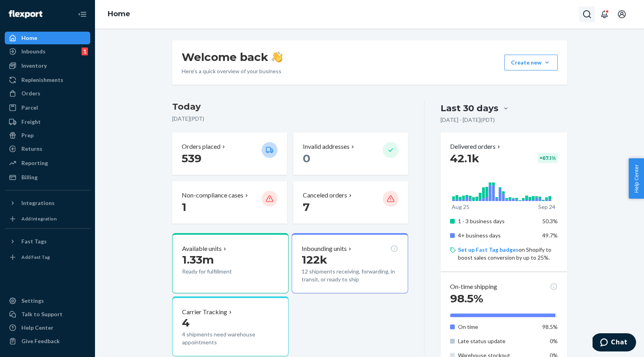 The image size is (644, 357). Describe the element at coordinates (497, 327) in the screenshot. I see `p: On time` at that location.